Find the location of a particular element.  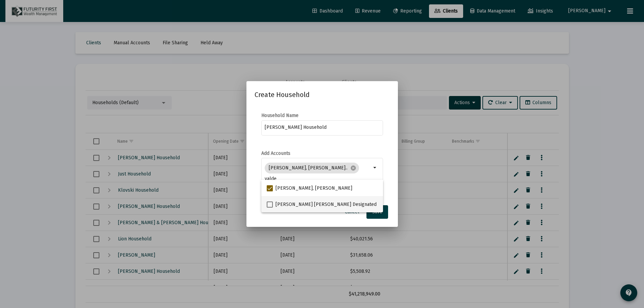

label: Add Accounts is located at coordinates (276, 153).